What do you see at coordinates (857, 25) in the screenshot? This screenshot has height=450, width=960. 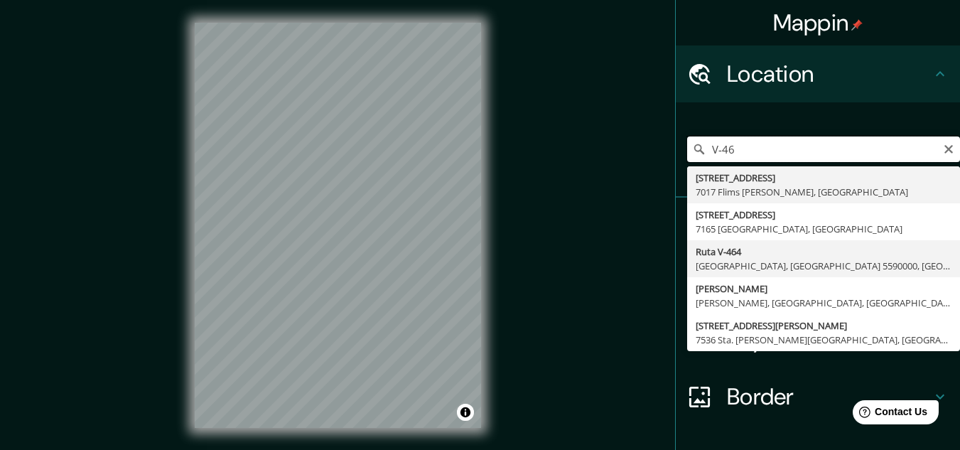 I see `img: pin-icon.png` at bounding box center [857, 25].